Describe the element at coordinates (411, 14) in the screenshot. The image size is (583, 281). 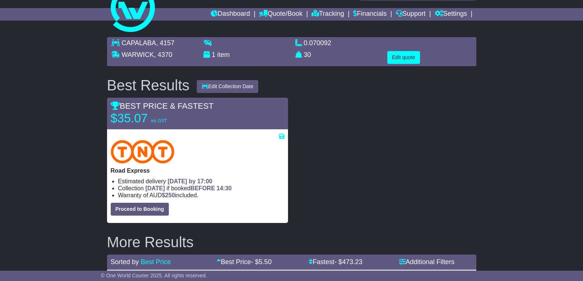
I see `a: Support` at that location.